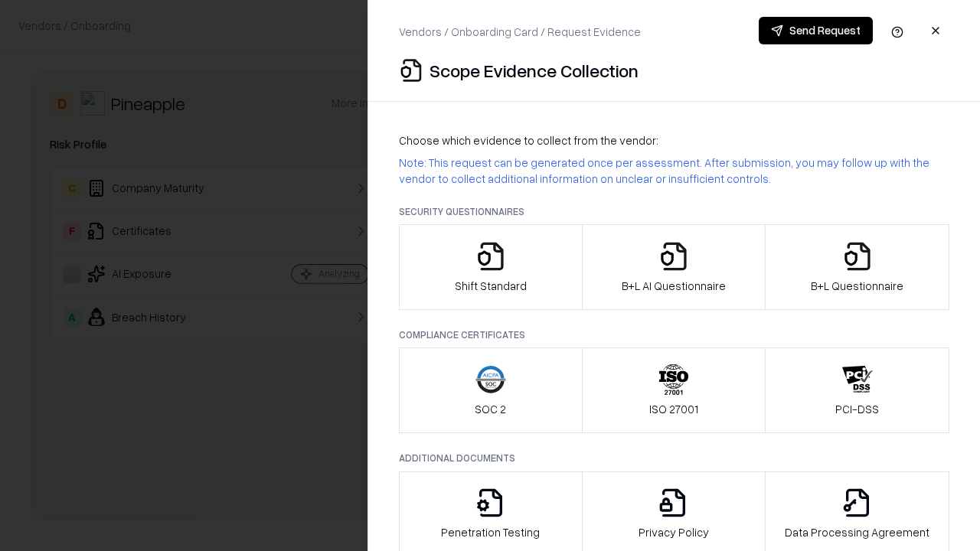  What do you see at coordinates (490, 408) in the screenshot?
I see `p: SOC 2` at bounding box center [490, 408].